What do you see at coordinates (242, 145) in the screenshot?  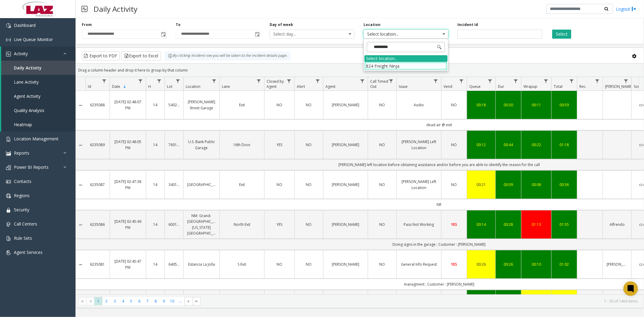 I see `a: 16th Door` at bounding box center [242, 145].